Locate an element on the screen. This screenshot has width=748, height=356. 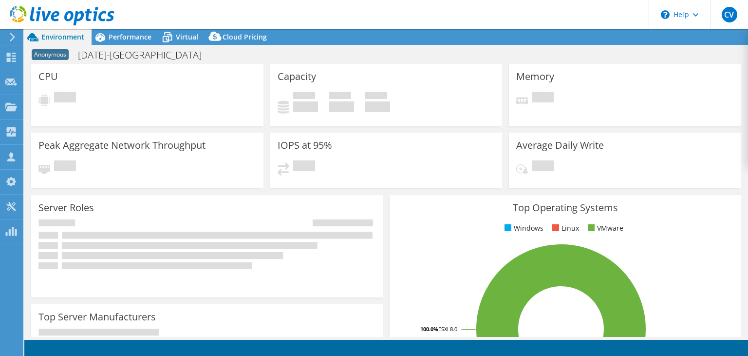
h3: CPU is located at coordinates (48, 76).